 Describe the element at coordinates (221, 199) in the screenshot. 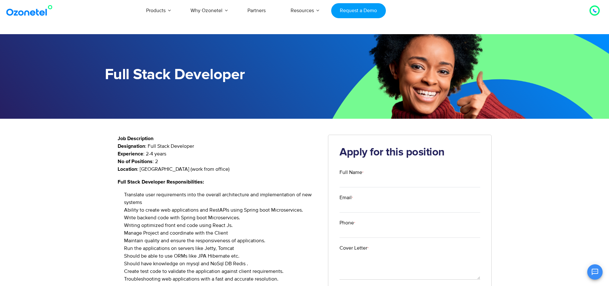

I see `li: Translate user requirements into the overall architecture and implementation of new systems` at that location.